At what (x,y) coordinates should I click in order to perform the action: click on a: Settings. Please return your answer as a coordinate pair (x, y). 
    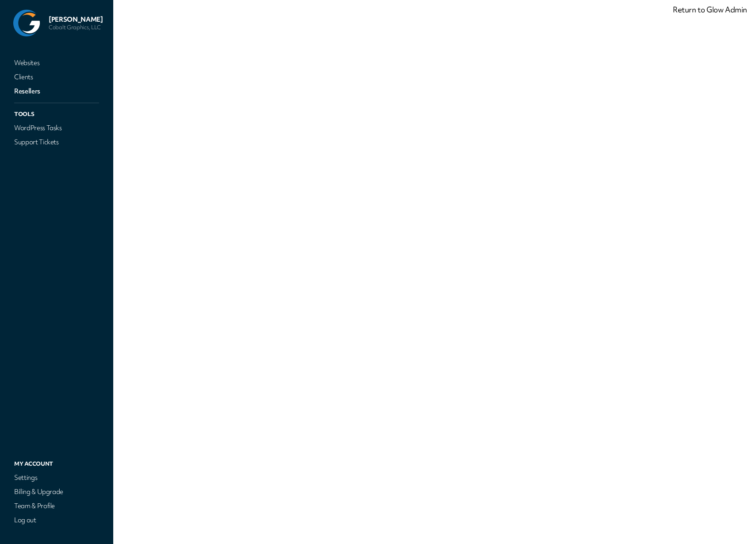
    Looking at the image, I should click on (57, 477).